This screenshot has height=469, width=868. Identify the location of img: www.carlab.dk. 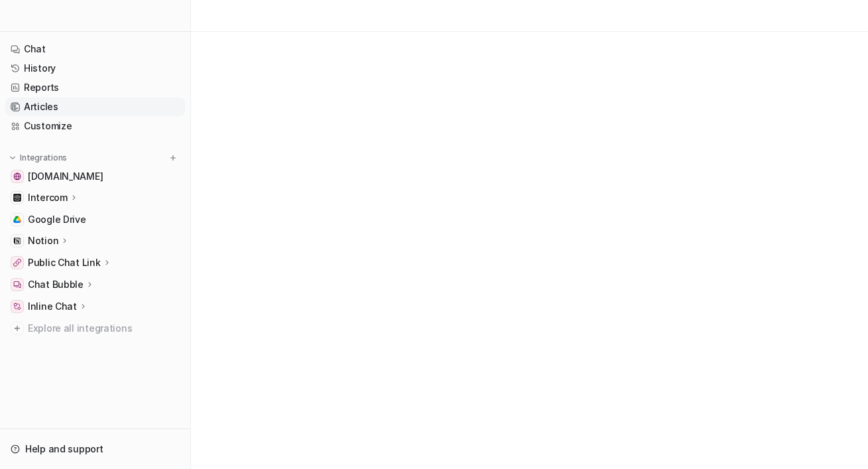
(17, 176).